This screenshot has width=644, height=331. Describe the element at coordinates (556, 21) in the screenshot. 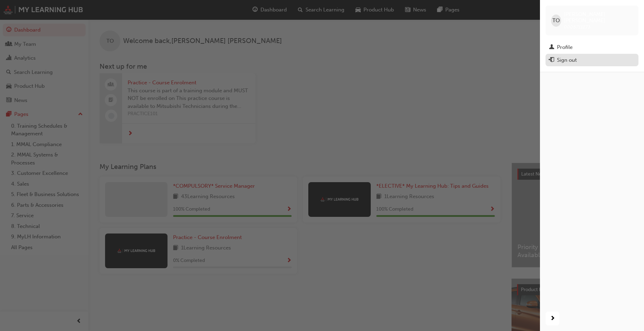

I see `span: TO` at that location.